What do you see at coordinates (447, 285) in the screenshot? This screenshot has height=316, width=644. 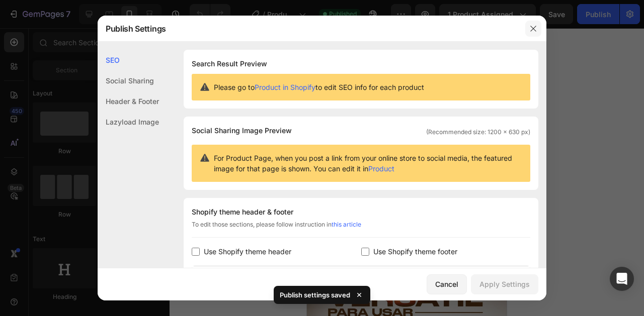 I see `button: Cancel` at bounding box center [447, 285].